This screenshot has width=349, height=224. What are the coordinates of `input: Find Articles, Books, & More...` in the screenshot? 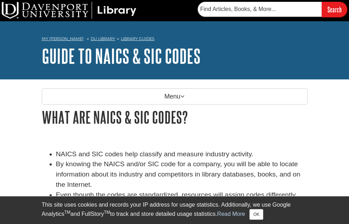 It's located at (260, 9).